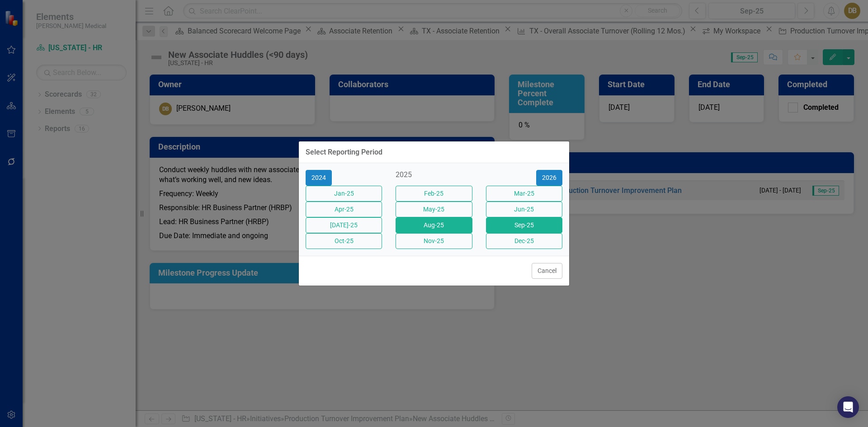 The image size is (868, 427). Describe the element at coordinates (433, 209) in the screenshot. I see `button: May-25` at that location.